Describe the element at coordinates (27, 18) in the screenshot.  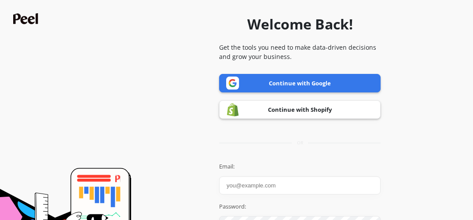
I see `img: Peel` at that location.